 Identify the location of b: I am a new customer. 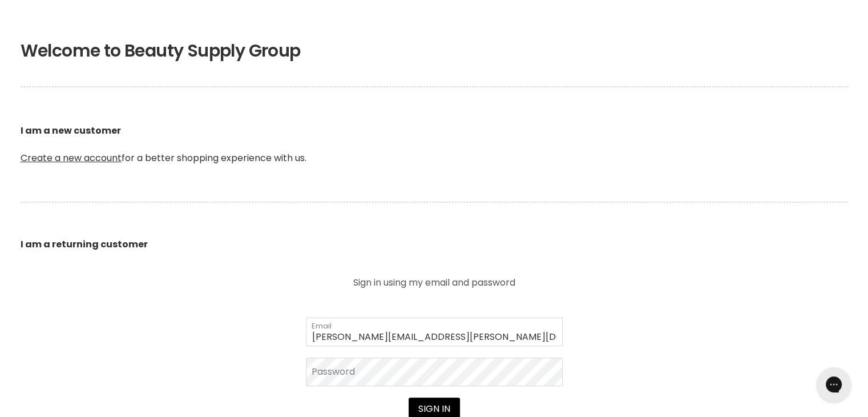
(71, 130).